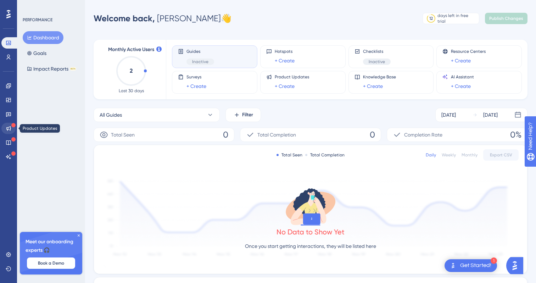 The height and width of the screenshot is (283, 536). What do you see at coordinates (51, 263) in the screenshot?
I see `span: Book a Demo` at bounding box center [51, 263].